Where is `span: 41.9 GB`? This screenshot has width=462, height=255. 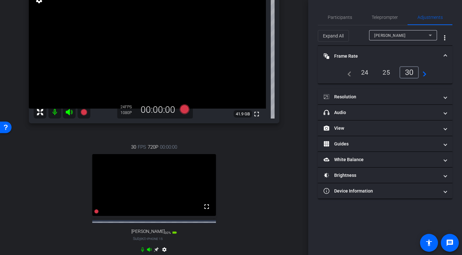
span: 41.9 GB is located at coordinates (243, 114).